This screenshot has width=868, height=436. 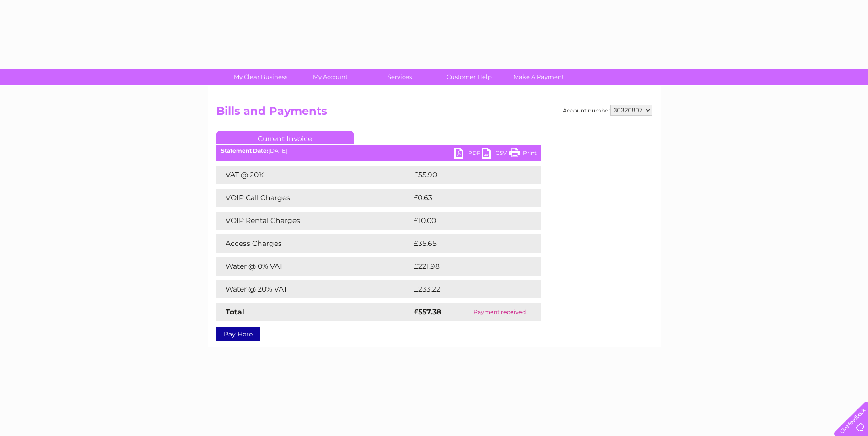 What do you see at coordinates (285, 138) in the screenshot?
I see `a: Current Invoice` at bounding box center [285, 138].